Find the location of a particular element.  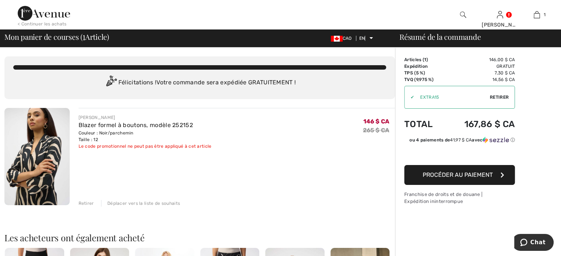

img: Sezzle is located at coordinates (495, 140).